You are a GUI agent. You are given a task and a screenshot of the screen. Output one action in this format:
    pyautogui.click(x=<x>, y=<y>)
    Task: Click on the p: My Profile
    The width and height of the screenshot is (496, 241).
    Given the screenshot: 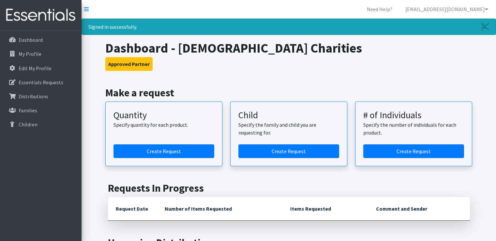 What is the action you would take?
    pyautogui.click(x=30, y=54)
    